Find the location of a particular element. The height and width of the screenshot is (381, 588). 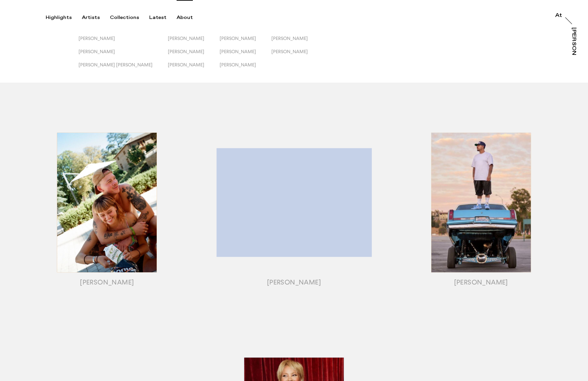

button: Highlights is located at coordinates (64, 18).